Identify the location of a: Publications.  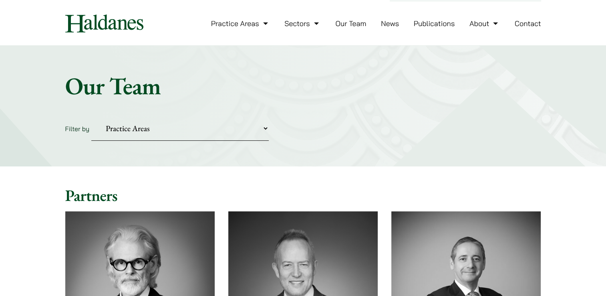
(434, 23).